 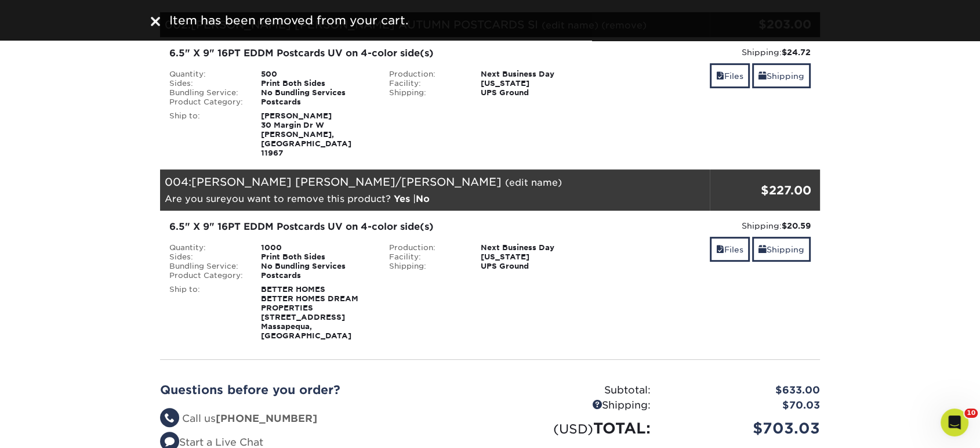 I want to click on strong: $20.59, so click(x=797, y=226).